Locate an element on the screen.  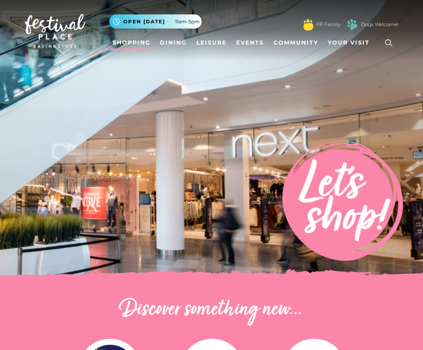
a: Community is located at coordinates (296, 43).